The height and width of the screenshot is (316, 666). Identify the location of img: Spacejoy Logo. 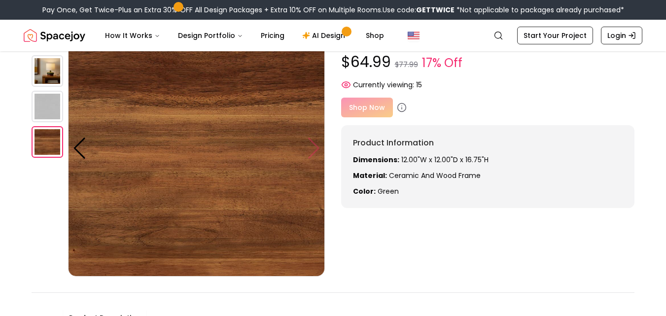
(54, 35).